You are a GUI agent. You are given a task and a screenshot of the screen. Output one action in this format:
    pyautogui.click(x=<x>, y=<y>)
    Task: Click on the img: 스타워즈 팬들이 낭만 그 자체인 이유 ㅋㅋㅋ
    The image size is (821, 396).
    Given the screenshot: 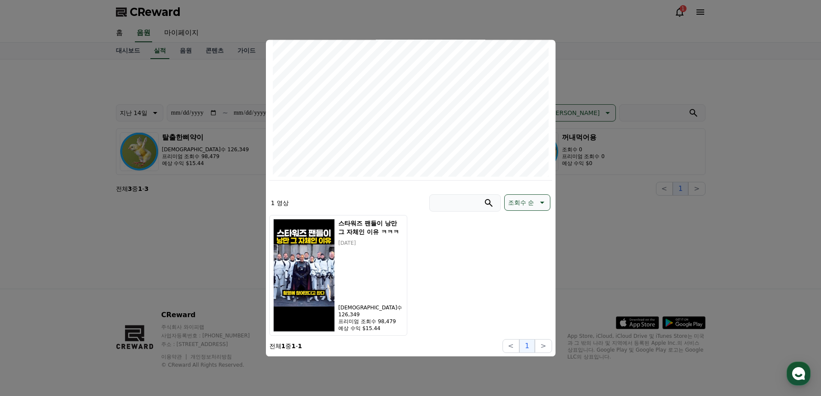 What is the action you would take?
    pyautogui.click(x=304, y=275)
    